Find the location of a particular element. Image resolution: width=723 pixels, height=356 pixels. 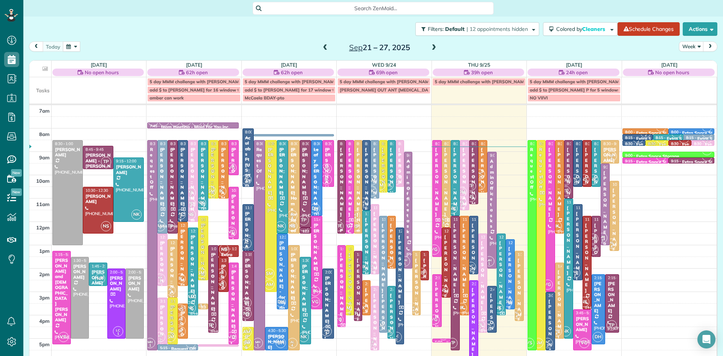

span: 8:30 - 12:30 is located at coordinates (350, 143).